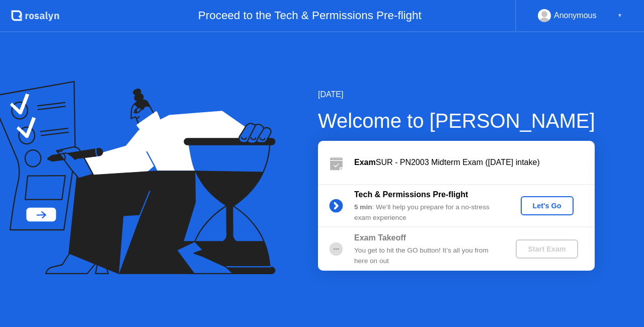  Describe the element at coordinates (546, 249) in the screenshot. I see `button: Start Exam` at that location.